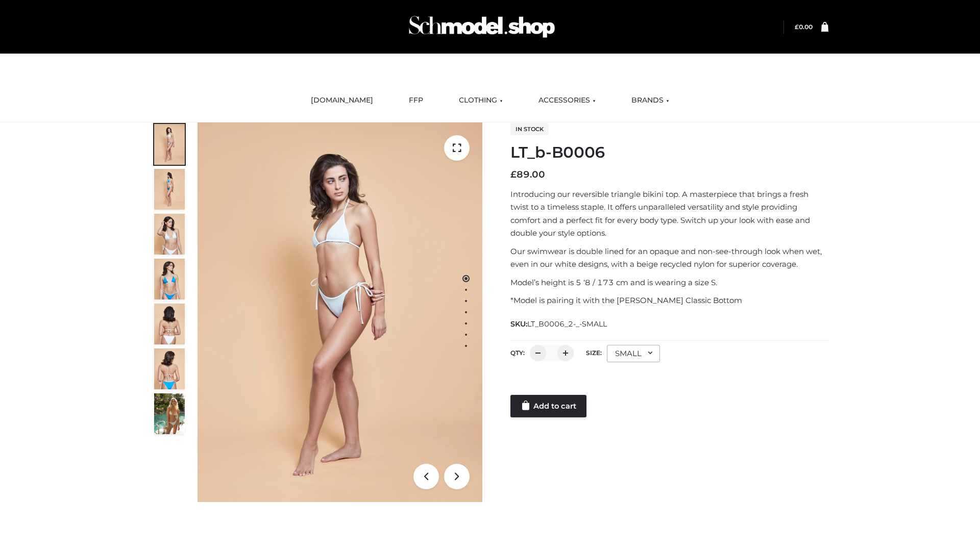  What do you see at coordinates (169, 369) in the screenshot?
I see `img: ArielClassicBikiniTop_CloudNine_AzureSky_OW114ECO_8-scaled.jpg` at bounding box center [169, 369].